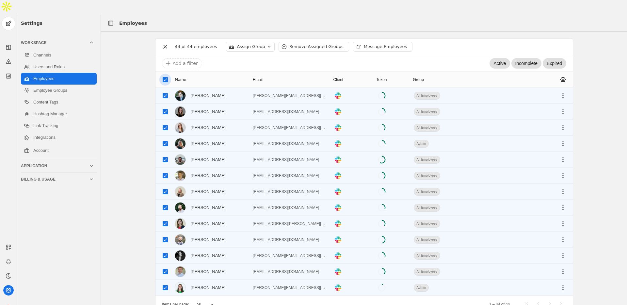 The image size is (627, 305). What do you see at coordinates (59, 150) in the screenshot?
I see `a: Account` at bounding box center [59, 150].